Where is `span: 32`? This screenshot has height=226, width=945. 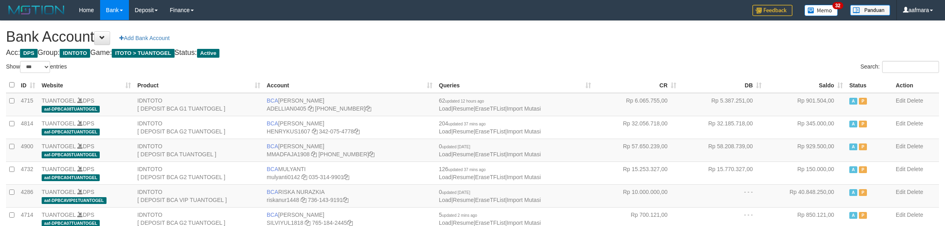 span: 32 is located at coordinates (838, 6).